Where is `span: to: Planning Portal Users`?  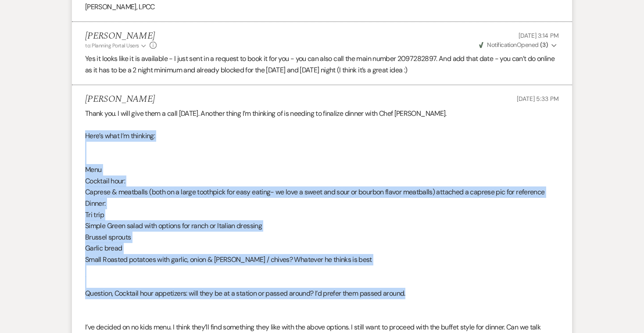 span: to: Planning Portal Users is located at coordinates (112, 46).